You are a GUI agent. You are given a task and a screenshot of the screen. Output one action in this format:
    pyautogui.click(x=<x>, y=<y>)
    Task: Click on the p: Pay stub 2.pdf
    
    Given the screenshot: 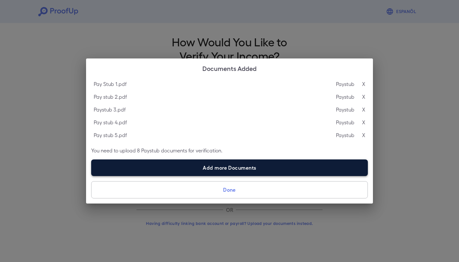 What is the action you would take?
    pyautogui.click(x=110, y=97)
    